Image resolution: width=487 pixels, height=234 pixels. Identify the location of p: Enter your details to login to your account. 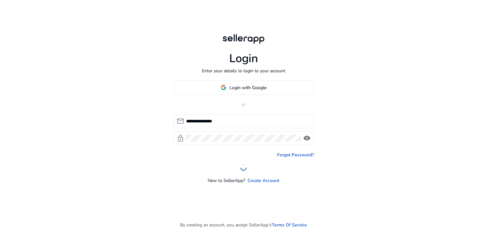
(244, 71).